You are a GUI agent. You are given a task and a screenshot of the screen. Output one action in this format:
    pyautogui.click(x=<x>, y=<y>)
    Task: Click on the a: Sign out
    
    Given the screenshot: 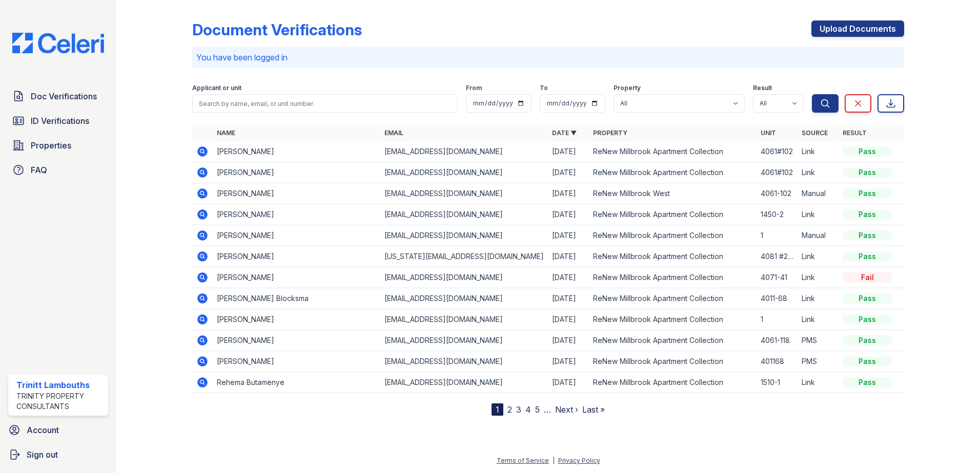 What is the action you would take?
    pyautogui.click(x=58, y=455)
    